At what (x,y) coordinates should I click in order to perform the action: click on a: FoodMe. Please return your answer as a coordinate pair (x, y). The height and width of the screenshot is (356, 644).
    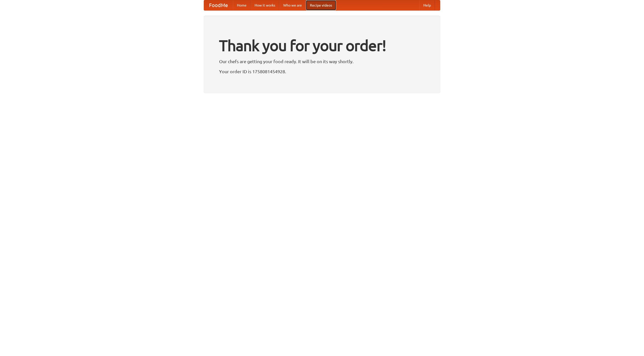
    Looking at the image, I should click on (218, 5).